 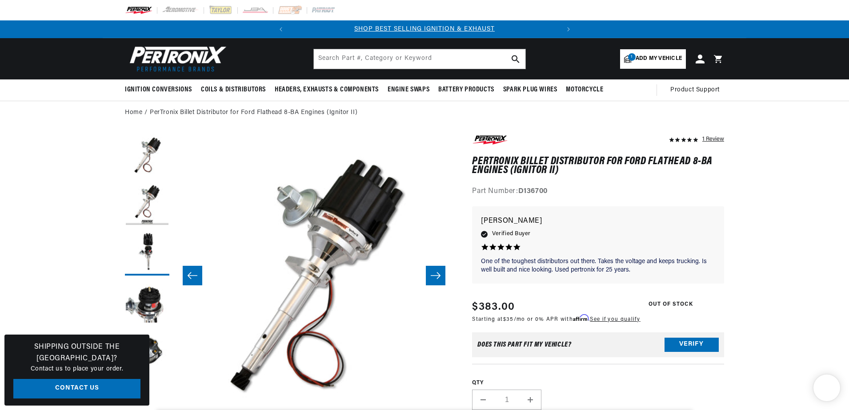 I want to click on div: Does This part fit My vehicle?, so click(x=524, y=345).